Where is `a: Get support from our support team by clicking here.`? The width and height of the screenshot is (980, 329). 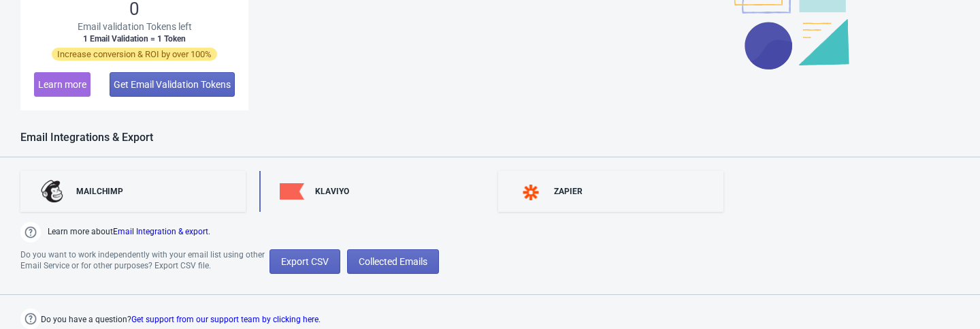
a: Get support from our support team by clicking here. is located at coordinates (226, 319).